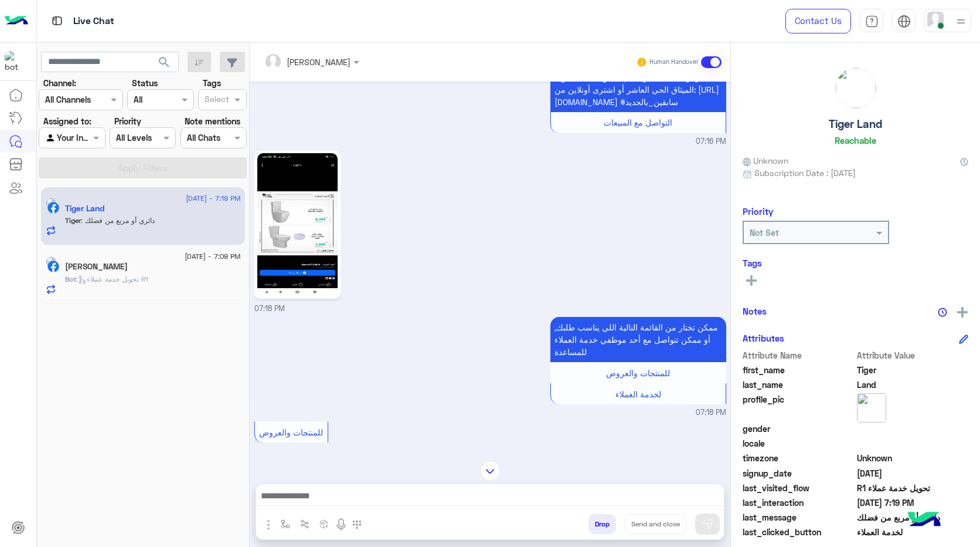  Describe the element at coordinates (913, 355) in the screenshot. I see `span: Attribute Value` at that location.